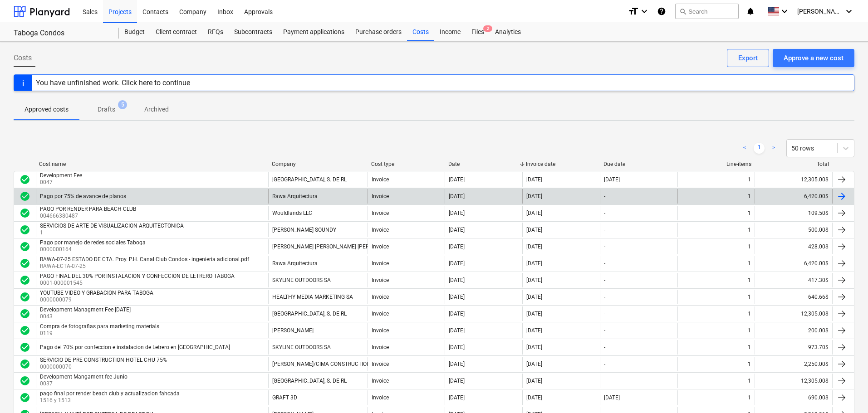 The width and height of the screenshot is (868, 413). I want to click on div: 6,420.00$, so click(793, 196).